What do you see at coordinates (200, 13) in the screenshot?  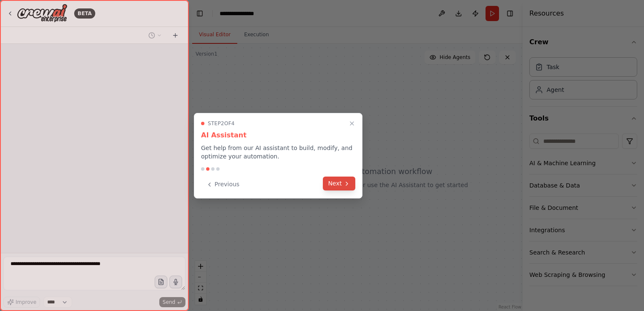 I see `button: Hide left sidebar` at bounding box center [200, 13].